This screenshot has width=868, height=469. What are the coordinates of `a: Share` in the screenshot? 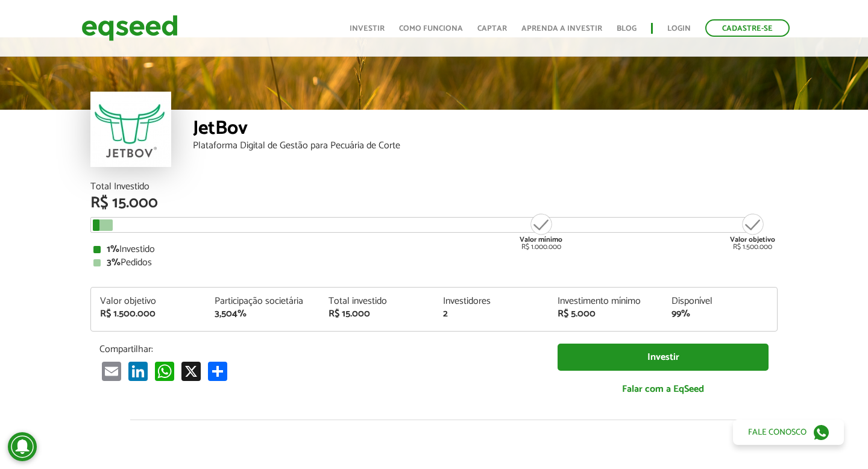 It's located at (218, 370).